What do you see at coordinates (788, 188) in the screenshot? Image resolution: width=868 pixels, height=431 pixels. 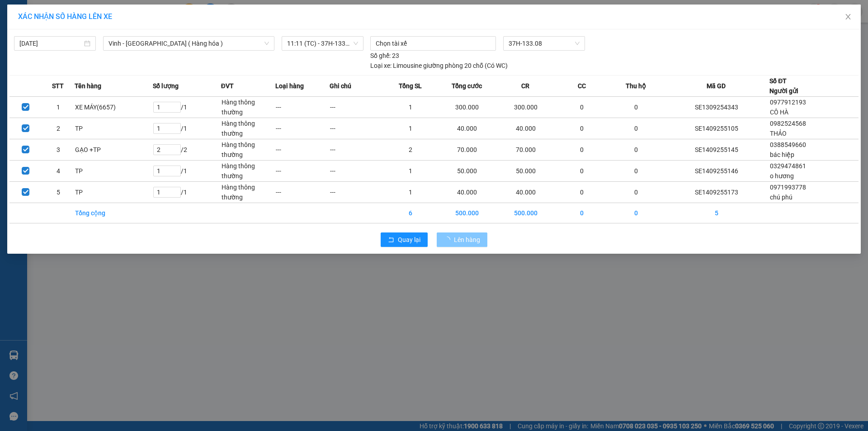 I see `span: 0971993778` at bounding box center [788, 188].